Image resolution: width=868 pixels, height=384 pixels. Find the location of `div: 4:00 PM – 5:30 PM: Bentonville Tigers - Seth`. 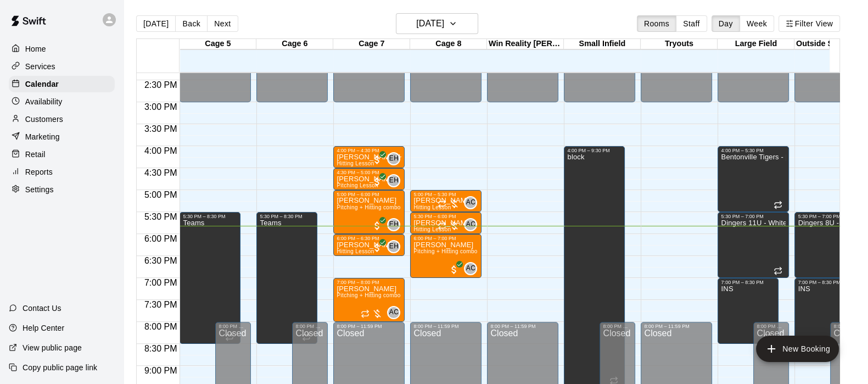

div: 4:00 PM – 5:30 PM: Bentonville Tigers - Seth is located at coordinates (753, 179).